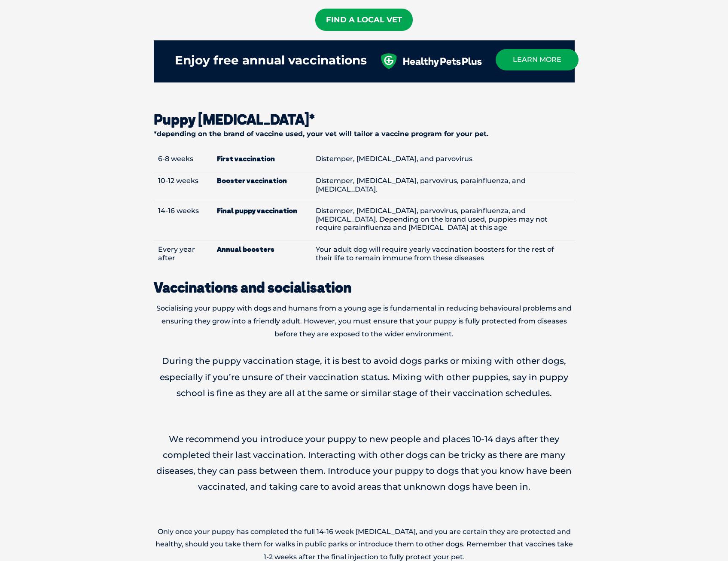 The image size is (728, 561). Describe the element at coordinates (262, 210) in the screenshot. I see `strong: Final puppy vaccination` at that location.